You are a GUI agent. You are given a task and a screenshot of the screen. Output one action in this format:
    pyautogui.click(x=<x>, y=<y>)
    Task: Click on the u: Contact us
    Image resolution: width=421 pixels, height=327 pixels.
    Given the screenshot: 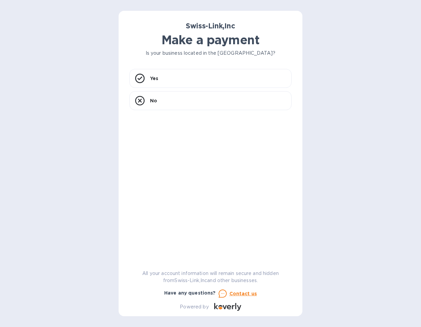 What is the action you would take?
    pyautogui.click(x=243, y=294)
    